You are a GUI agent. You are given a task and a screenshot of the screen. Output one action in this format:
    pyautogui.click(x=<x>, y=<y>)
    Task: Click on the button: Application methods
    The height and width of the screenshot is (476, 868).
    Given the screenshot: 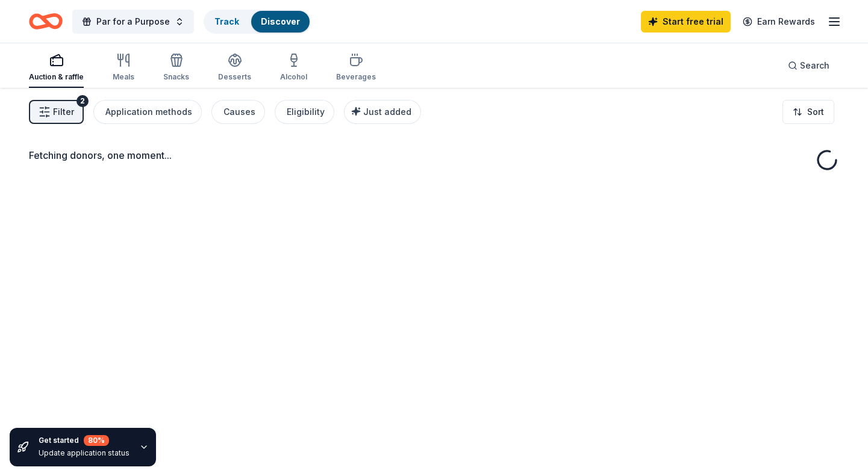 What is the action you would take?
    pyautogui.click(x=148, y=112)
    